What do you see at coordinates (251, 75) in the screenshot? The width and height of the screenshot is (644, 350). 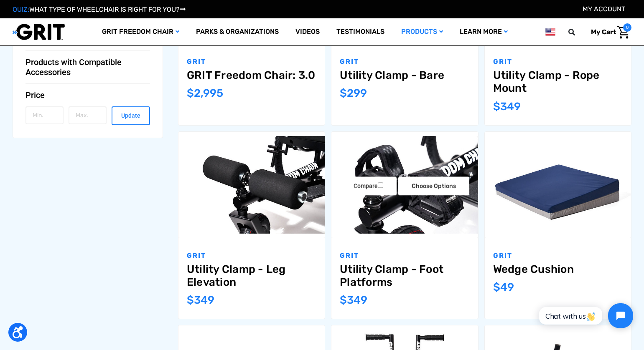 I see `a: GRIT Freedom Chair: 3.0,$2,995.00` at bounding box center [251, 75].